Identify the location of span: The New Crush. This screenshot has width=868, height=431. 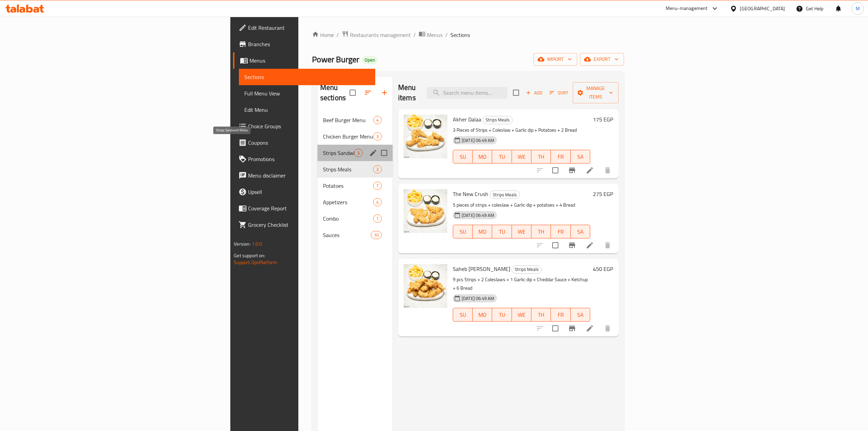
(470, 194).